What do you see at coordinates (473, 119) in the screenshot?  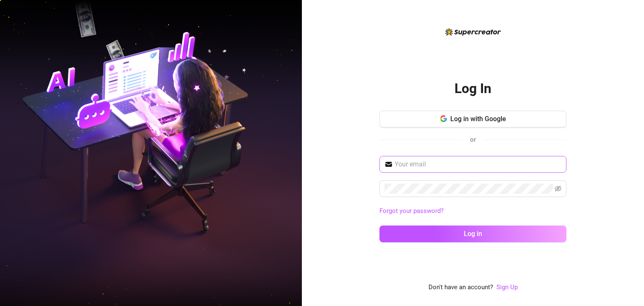 I see `button: Log in with Google` at bounding box center [473, 119].